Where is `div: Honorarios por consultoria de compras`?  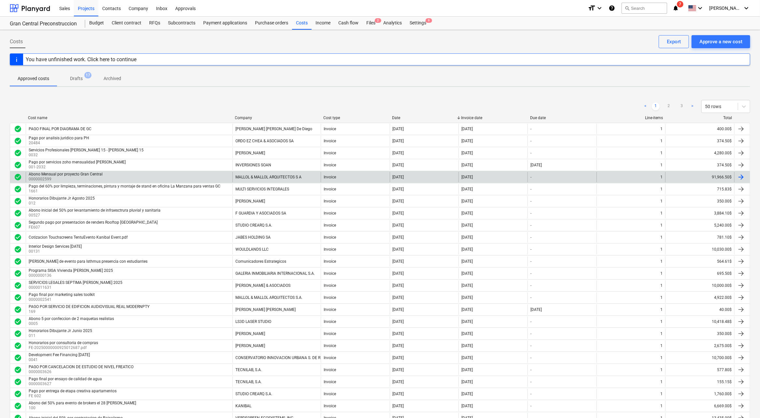 div: Honorarios por consultoria de compras is located at coordinates (63, 343).